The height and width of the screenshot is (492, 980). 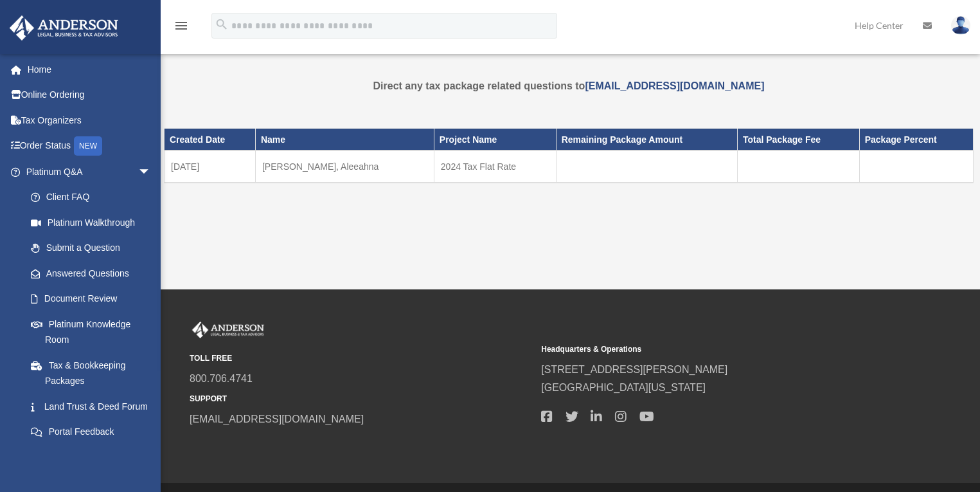 What do you see at coordinates (360, 358) in the screenshot?
I see `small: TOLL FREE` at bounding box center [360, 358].